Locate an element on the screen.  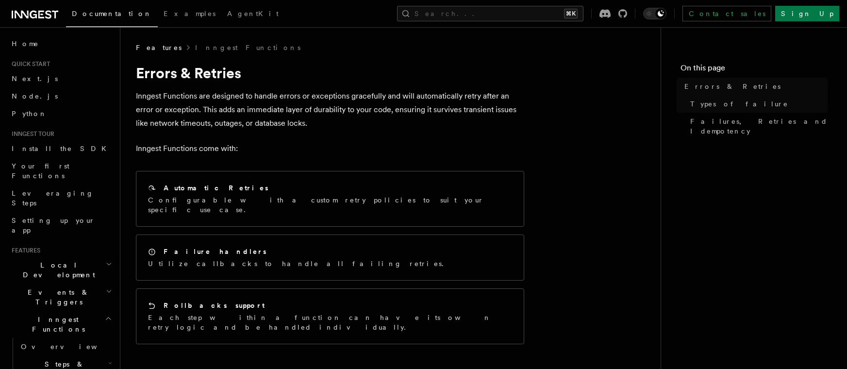
a: Inngest Functions is located at coordinates (247, 48).